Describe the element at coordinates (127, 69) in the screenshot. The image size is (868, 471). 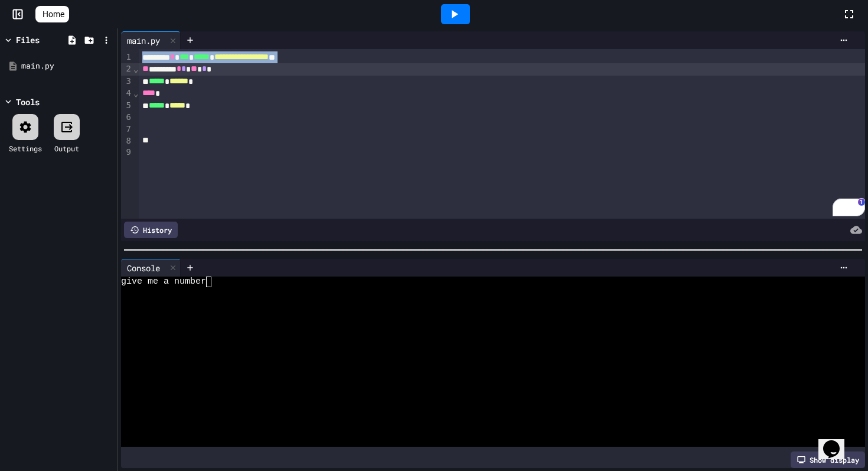
I see `div: 2` at that location.